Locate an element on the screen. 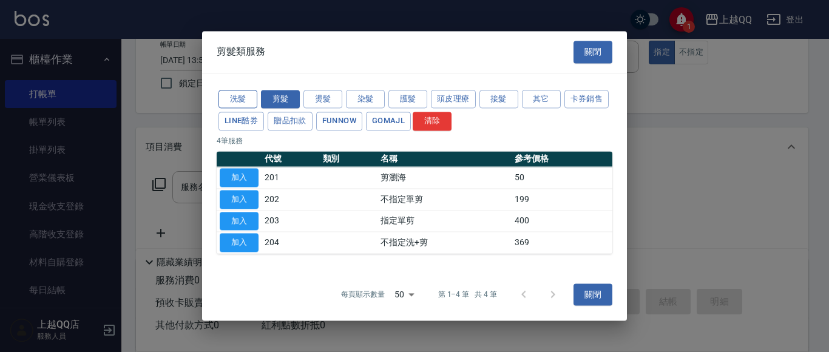 Image resolution: width=829 pixels, height=352 pixels. td: 50 is located at coordinates (562, 178).